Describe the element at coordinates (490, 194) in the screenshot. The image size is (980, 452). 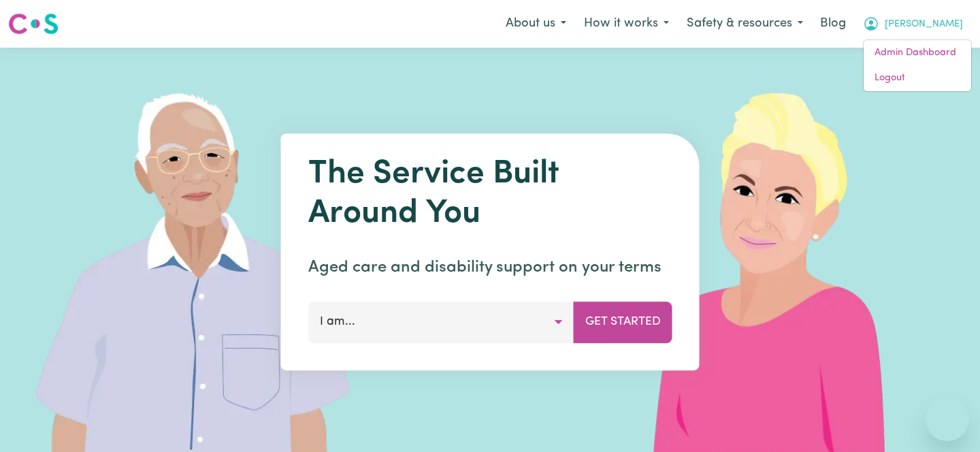
I see `h1: The Service Built Around You` at that location.